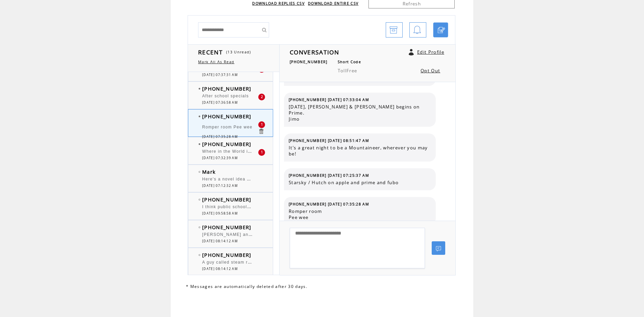 Image resolution: width=644 pixels, height=317 pixels. Describe the element at coordinates (350, 62) in the screenshot. I see `span: Short Code` at that location.